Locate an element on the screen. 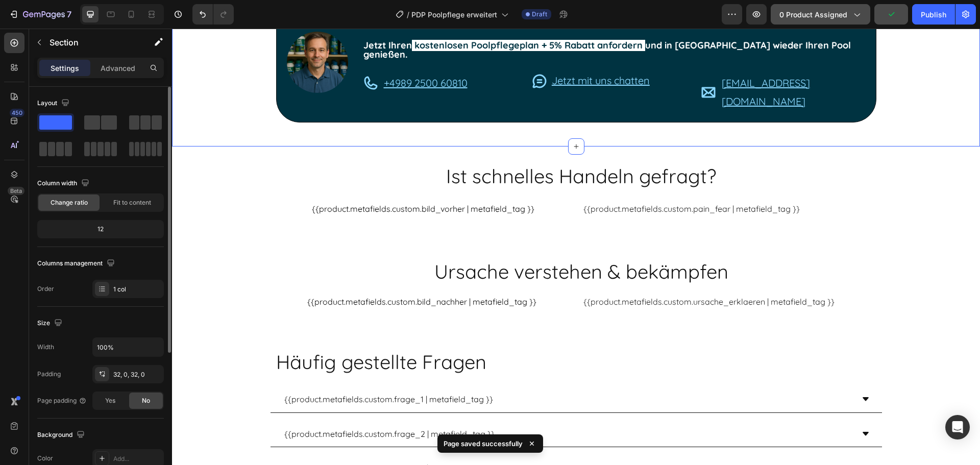 The height and width of the screenshot is (465, 980). div: Padding is located at coordinates (49, 374).